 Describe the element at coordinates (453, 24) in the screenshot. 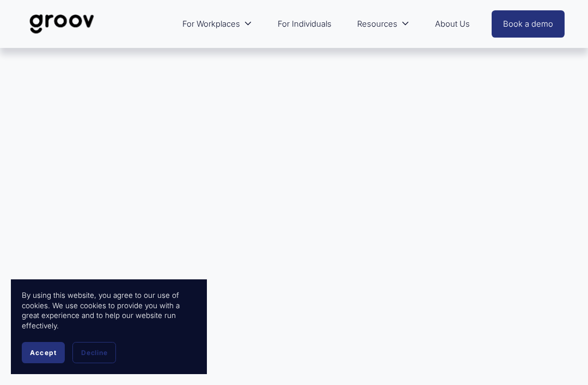

I see `a: About Us` at that location.